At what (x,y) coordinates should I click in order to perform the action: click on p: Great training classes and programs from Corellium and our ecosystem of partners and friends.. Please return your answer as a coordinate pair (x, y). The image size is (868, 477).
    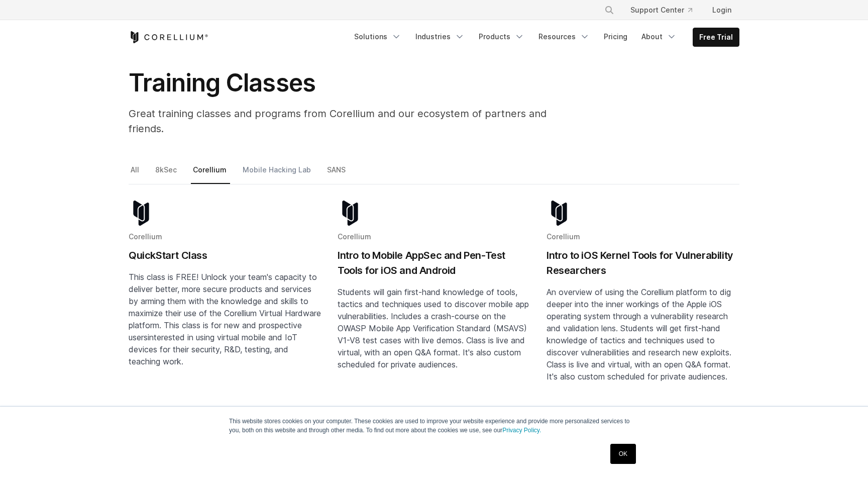
    Looking at the image, I should click on (355, 121).